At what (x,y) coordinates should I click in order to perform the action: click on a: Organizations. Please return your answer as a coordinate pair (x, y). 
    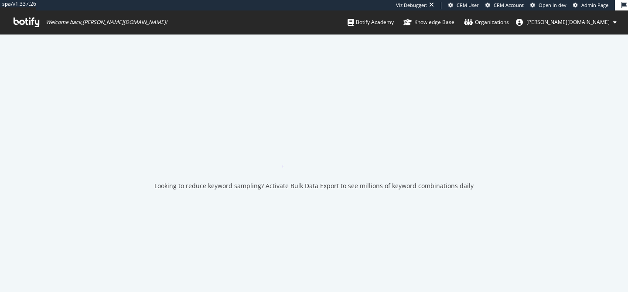
    Looking at the image, I should click on (486, 22).